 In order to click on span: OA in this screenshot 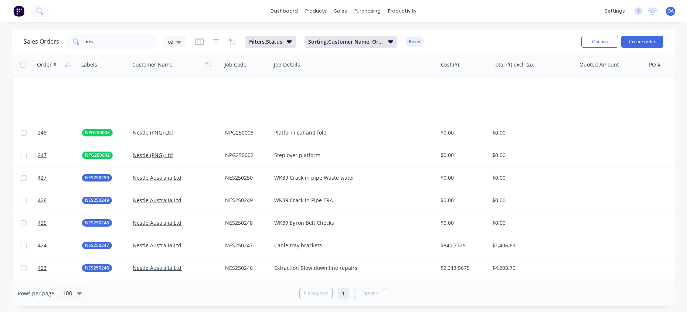, I will do `click(671, 11)`.